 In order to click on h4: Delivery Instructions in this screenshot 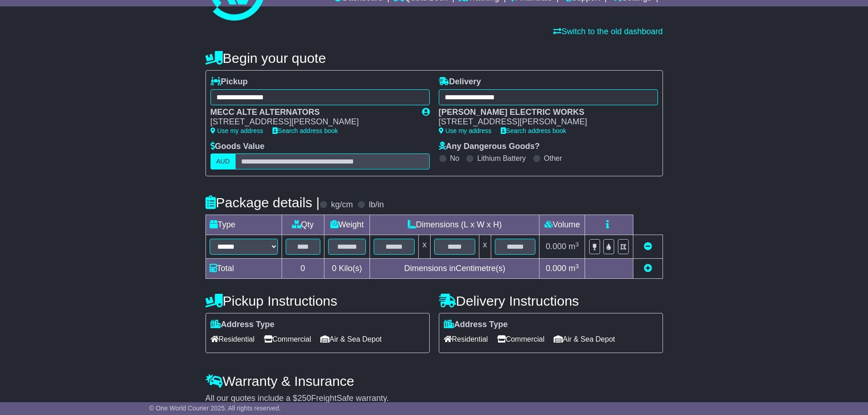, I will do `click(551, 301)`.